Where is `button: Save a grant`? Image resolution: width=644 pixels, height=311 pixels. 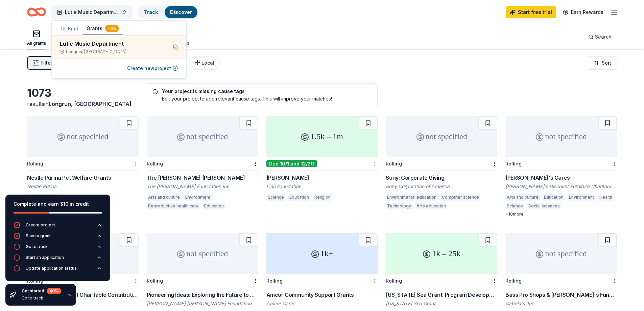
button: Save a grant is located at coordinates (58, 238).